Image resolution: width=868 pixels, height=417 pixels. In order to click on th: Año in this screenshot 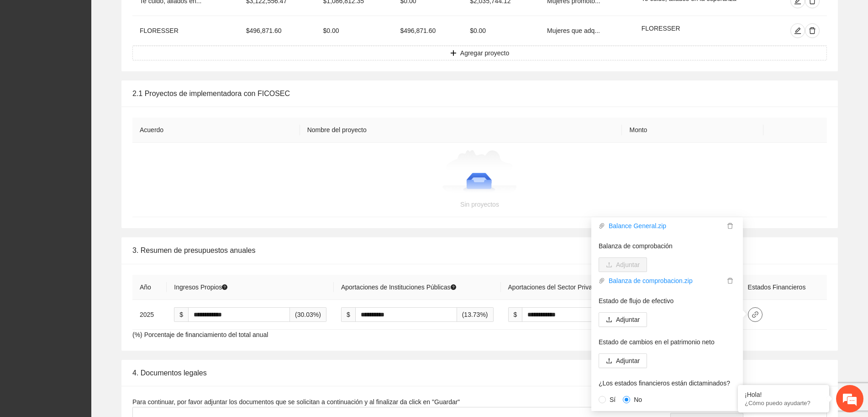, I will do `click(149, 287)`.